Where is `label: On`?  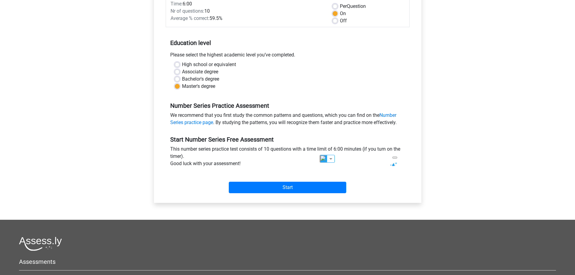 label: On is located at coordinates (343, 14).